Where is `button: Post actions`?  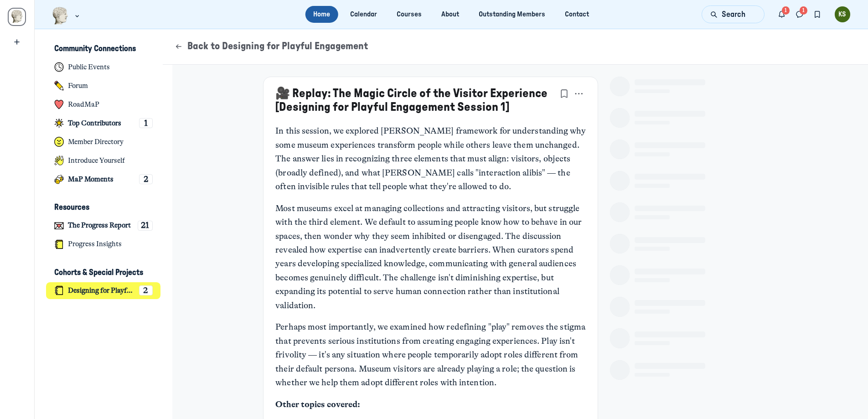 button: Post actions is located at coordinates (579, 93).